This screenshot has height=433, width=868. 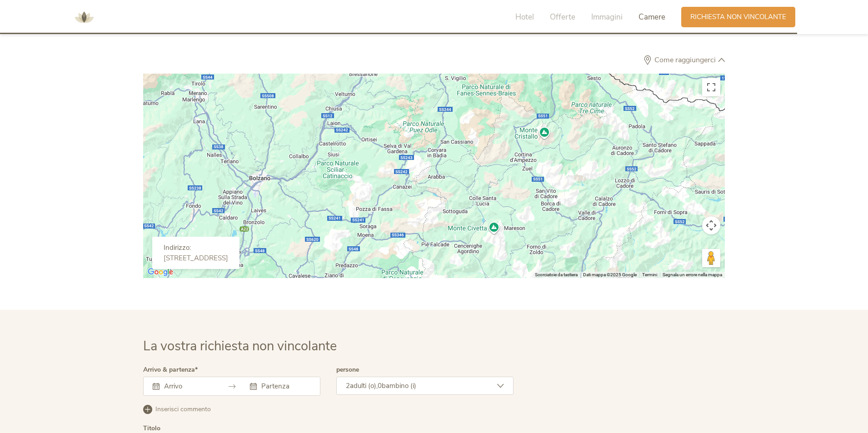 What do you see at coordinates (160, 273) in the screenshot?
I see `a: Visualizza questa zona in Google Maps (in una nuova finestra)` at bounding box center [160, 273].